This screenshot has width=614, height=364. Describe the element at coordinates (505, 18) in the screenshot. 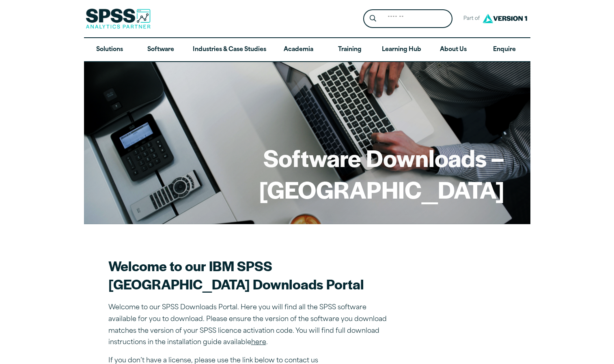

I see `img: Version1 Logo` at that location.